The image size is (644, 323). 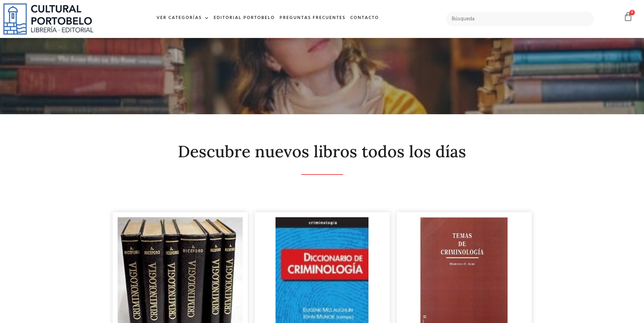 I want to click on a: Preguntas frecuentes, so click(x=312, y=18).